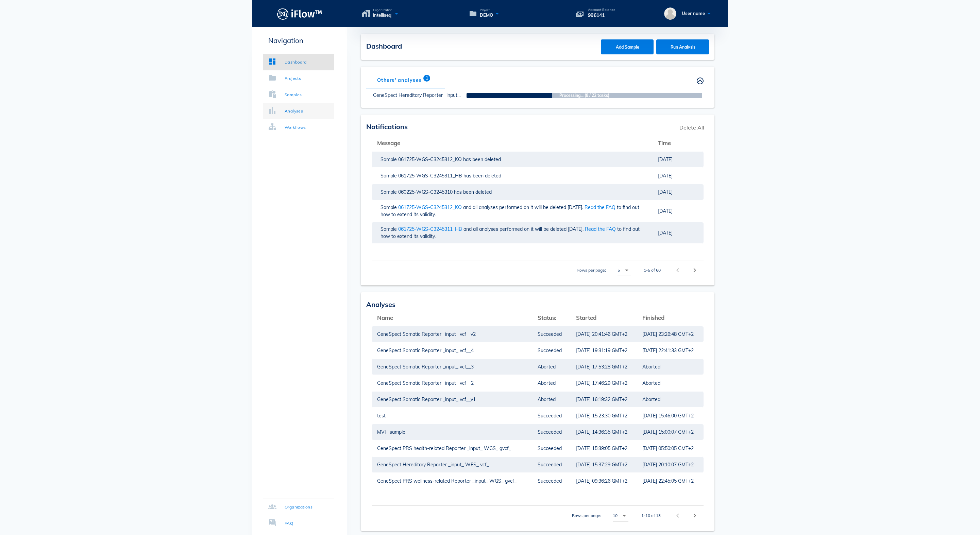 The height and width of the screenshot is (535, 980). I want to click on p: 996141, so click(601, 16).